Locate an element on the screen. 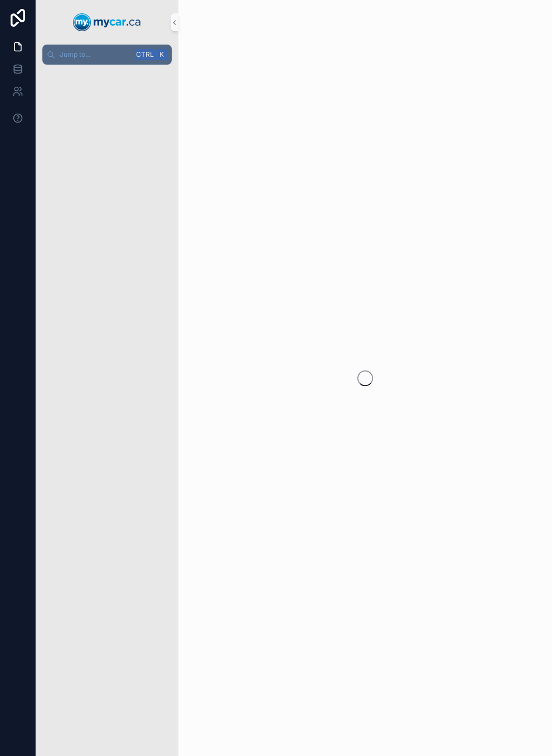 The height and width of the screenshot is (756, 552). img: App logo is located at coordinates (107, 22).